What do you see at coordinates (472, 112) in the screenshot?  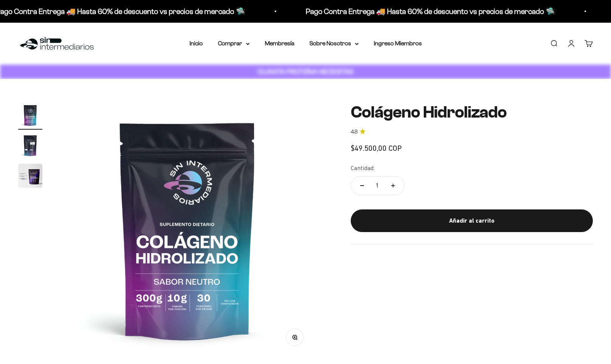 I see `h1: Colágeno Hidrolizado` at bounding box center [472, 112].